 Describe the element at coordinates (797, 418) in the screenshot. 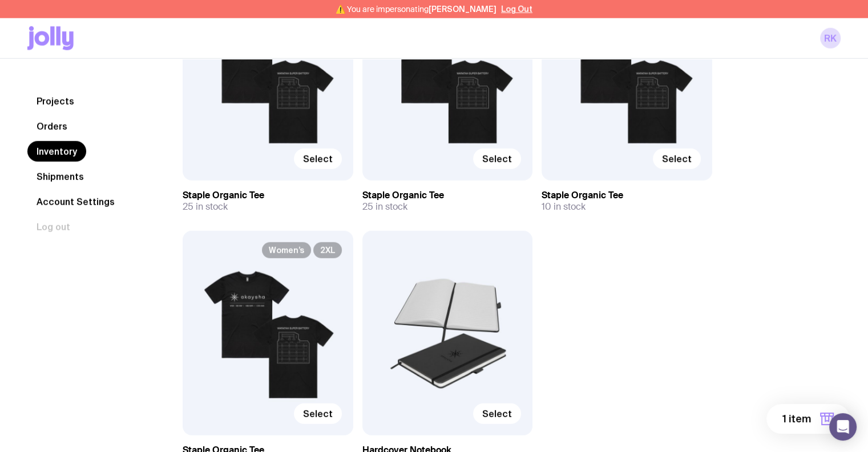

I see `span: 1 item` at that location.